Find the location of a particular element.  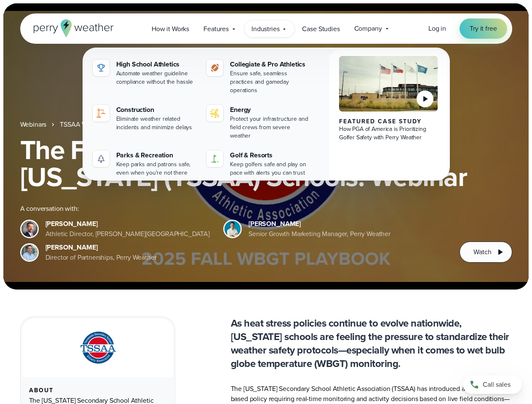

div: Senior Growth Marketing Manager, Perry Weather is located at coordinates (319, 234).